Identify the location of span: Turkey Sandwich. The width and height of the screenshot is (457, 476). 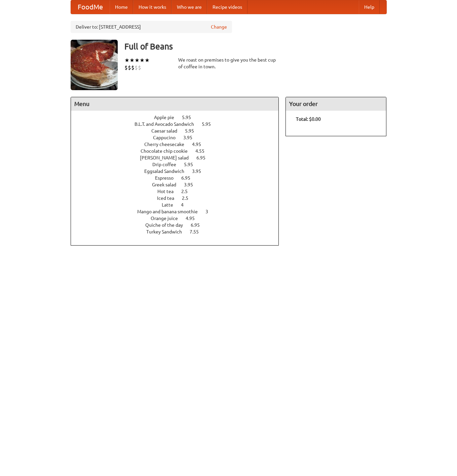
(167, 232).